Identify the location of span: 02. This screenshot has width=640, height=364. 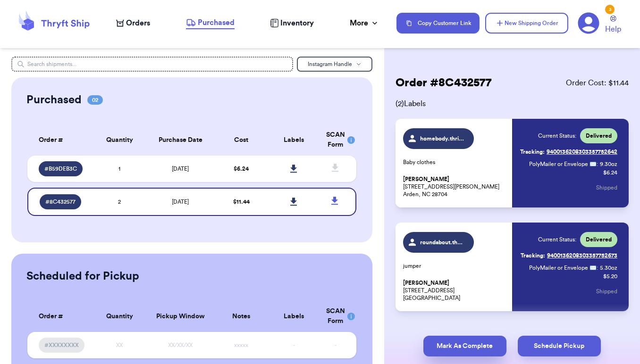
(95, 100).